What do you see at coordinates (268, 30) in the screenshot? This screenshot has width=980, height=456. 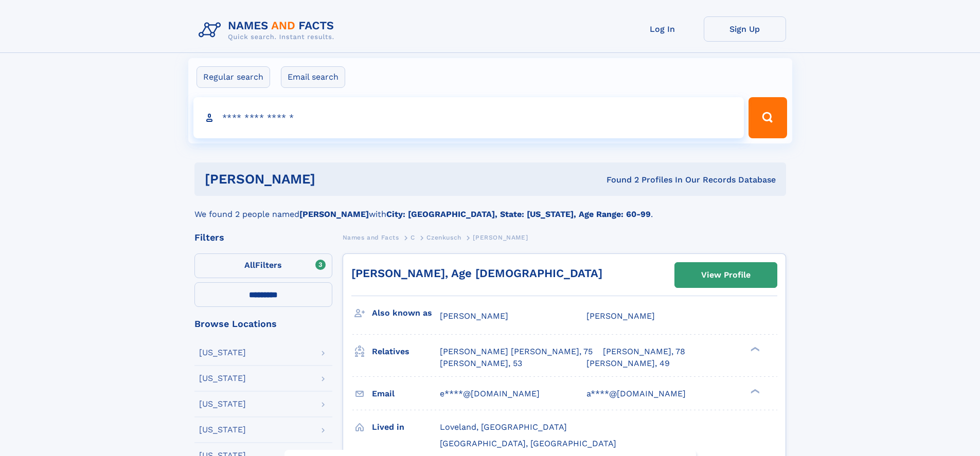 I see `img: Logo Names and Facts` at bounding box center [268, 30].